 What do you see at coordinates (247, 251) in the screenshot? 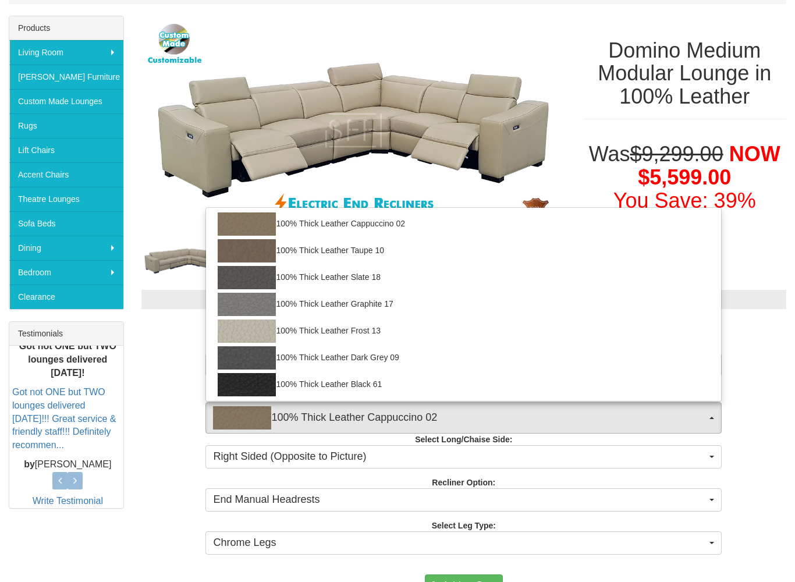
I see `img: 100% Thick Leather Taupe 10` at bounding box center [247, 251].